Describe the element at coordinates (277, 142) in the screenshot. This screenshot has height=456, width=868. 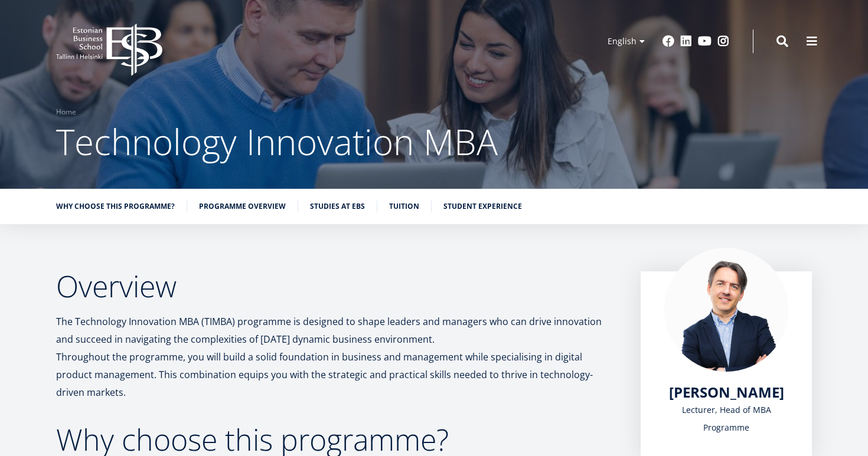
I see `span: Technology Innovation MBA` at that location.